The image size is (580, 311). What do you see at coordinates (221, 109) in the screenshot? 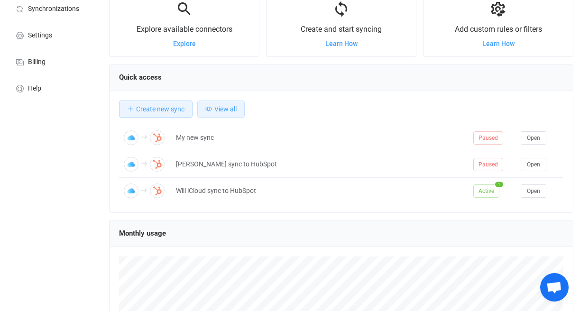
I see `button: View all` at bounding box center [221, 109].